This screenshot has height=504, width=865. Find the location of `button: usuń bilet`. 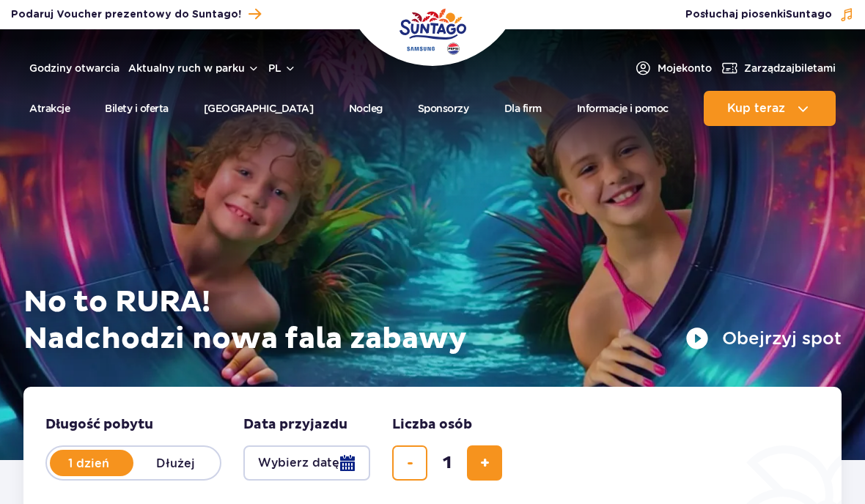

button: usuń bilet is located at coordinates (410, 463).